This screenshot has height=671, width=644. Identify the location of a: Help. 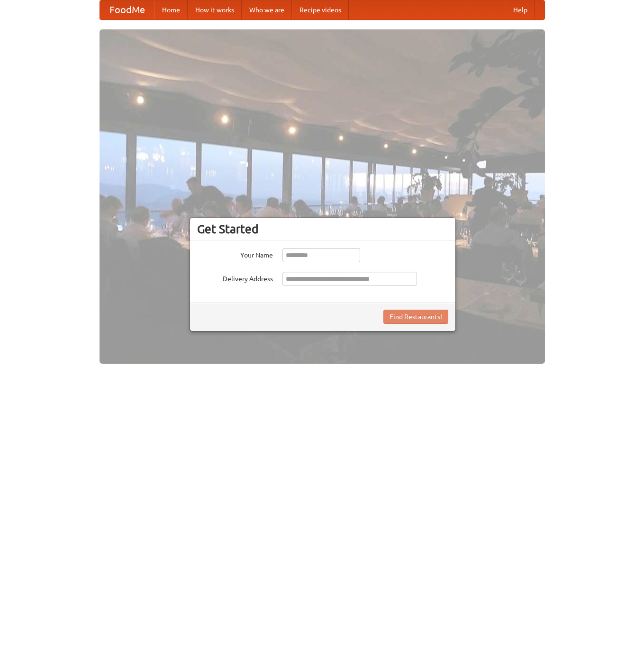
(521, 10).